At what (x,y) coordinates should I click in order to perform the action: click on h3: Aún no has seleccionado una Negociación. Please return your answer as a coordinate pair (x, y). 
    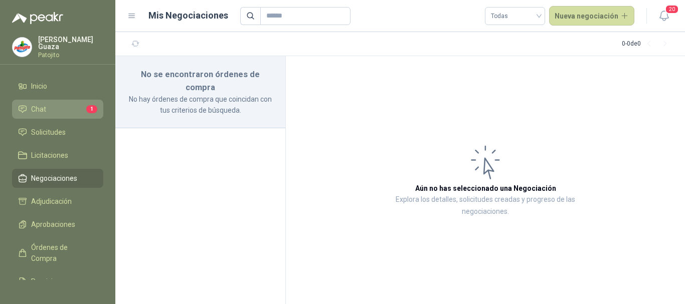
    Looking at the image, I should click on (485, 188).